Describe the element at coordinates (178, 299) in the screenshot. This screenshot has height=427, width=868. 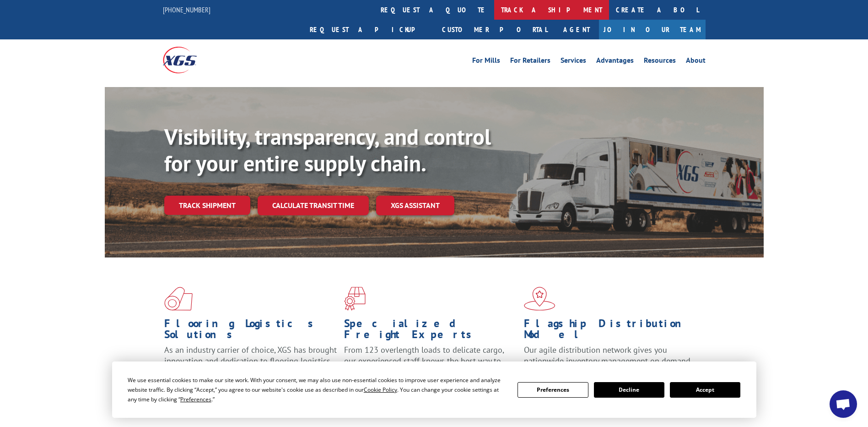
I see `img: xgs-icon-total-supply-chain-intelligence-red` at that location.